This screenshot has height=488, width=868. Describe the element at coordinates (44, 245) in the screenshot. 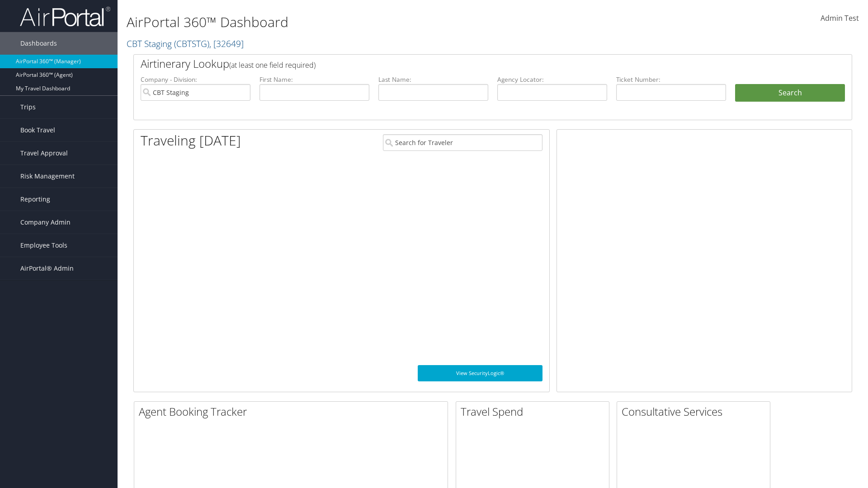

I see `span: Employee Tools` at that location.